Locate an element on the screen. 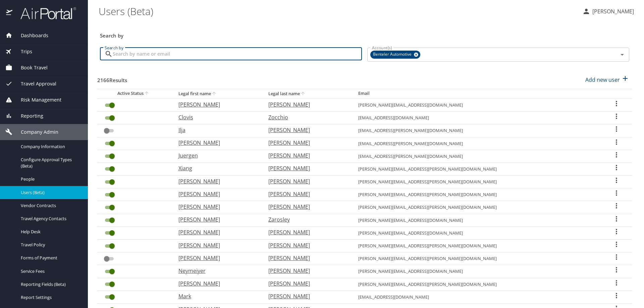 The image size is (644, 308). p: Neymeiyer is located at coordinates (216, 271).